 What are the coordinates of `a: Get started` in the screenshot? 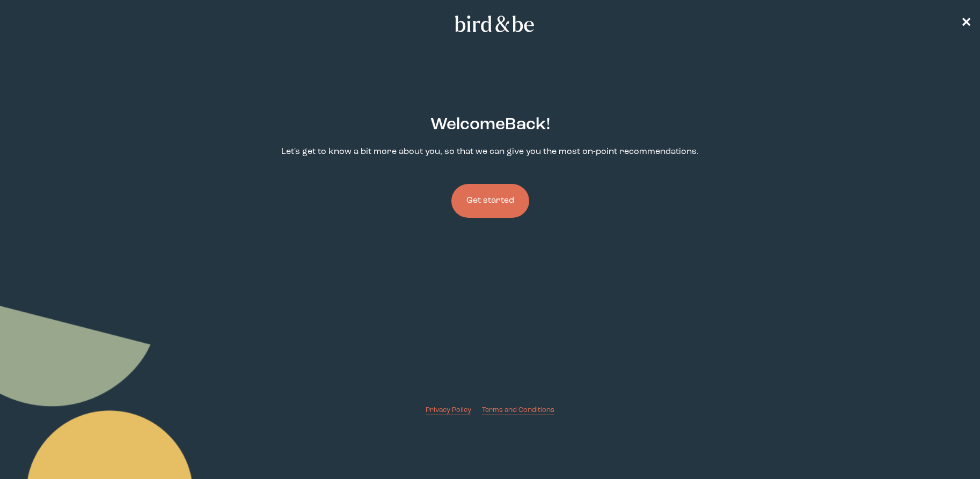 It's located at (490, 201).